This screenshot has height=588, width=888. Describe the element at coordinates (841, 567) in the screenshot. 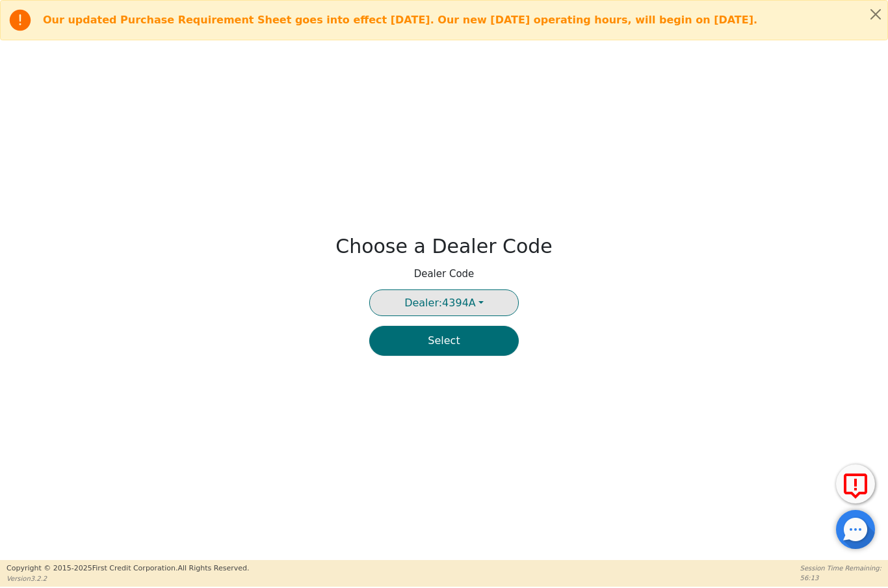

I see `p: Session Time Remaining:` at that location.